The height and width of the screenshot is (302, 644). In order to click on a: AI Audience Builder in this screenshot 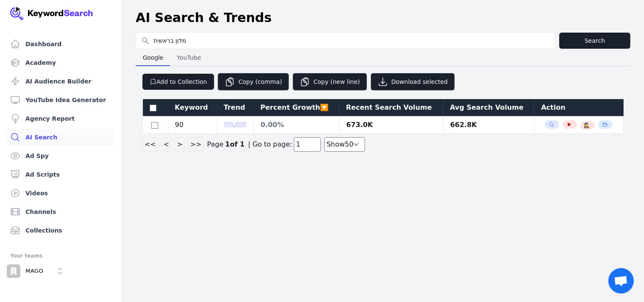, I will do `click(60, 81)`.